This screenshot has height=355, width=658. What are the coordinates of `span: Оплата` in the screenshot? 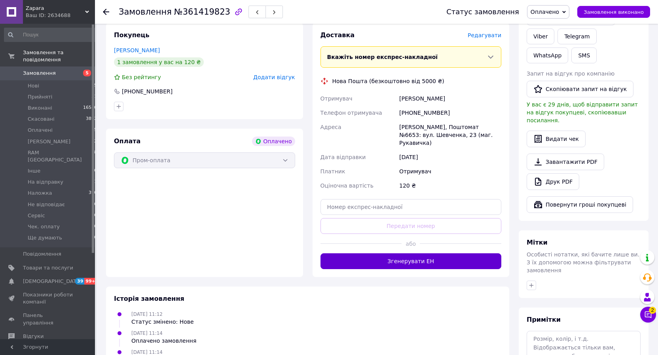 It's located at (127, 141).